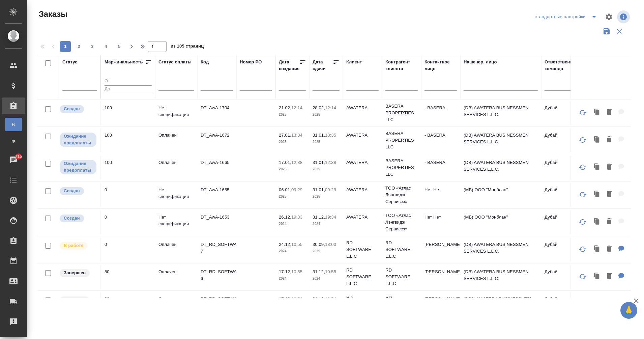  What do you see at coordinates (78, 139) in the screenshot?
I see `p: Ожидание предоплаты` at bounding box center [78, 139].